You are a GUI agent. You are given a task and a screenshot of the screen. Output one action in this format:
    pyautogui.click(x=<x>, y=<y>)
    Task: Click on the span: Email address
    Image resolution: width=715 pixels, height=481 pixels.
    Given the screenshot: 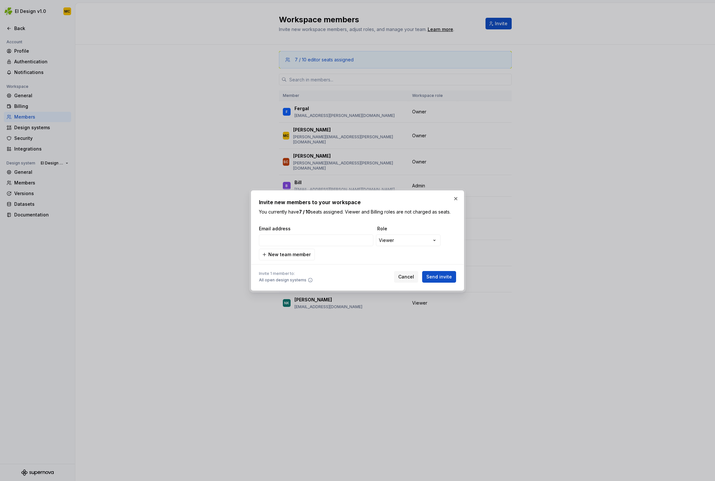 What is the action you would take?
    pyautogui.click(x=317, y=229)
    